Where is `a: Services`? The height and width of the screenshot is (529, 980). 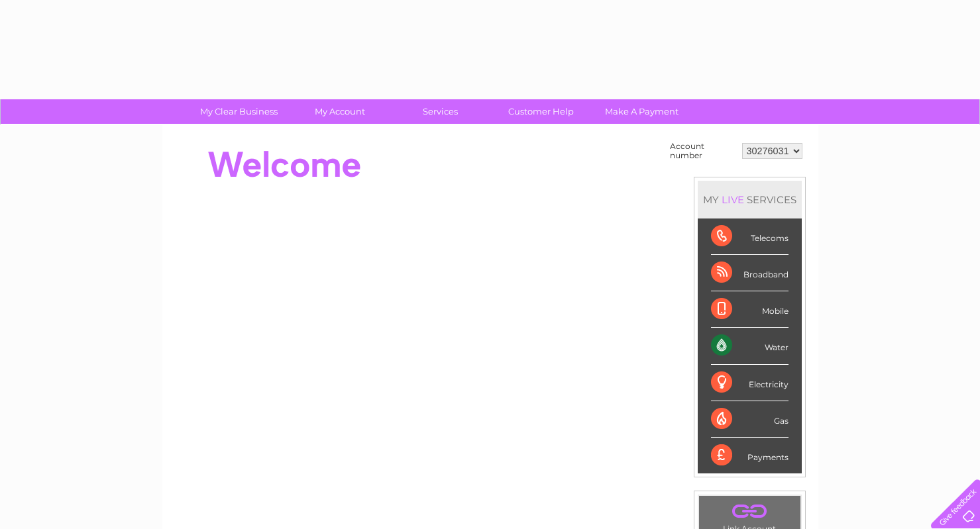 a: Services is located at coordinates (440, 111).